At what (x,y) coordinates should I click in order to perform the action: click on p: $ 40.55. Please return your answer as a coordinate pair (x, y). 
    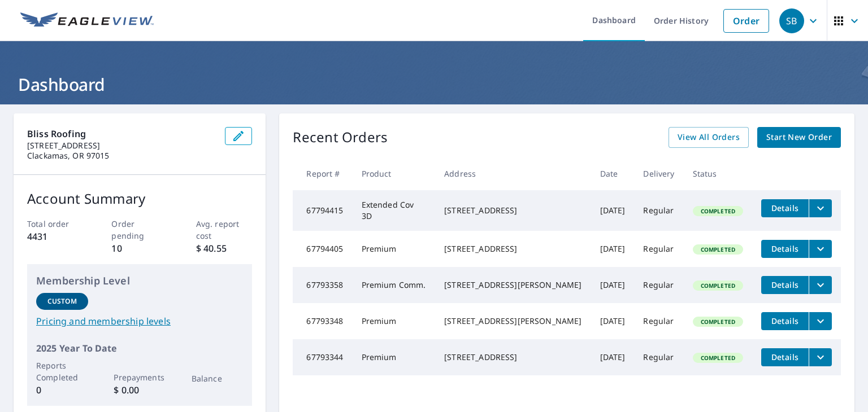
    Looking at the image, I should click on (224, 248).